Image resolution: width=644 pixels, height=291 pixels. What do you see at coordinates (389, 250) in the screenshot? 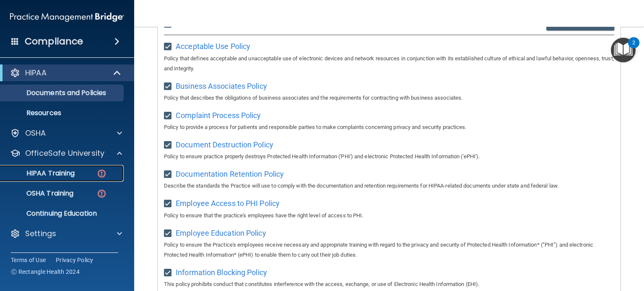
I see `p: Policy to ensure the Practice's employees receive necessary and appropriate training with regard ...` at bounding box center [389, 250].